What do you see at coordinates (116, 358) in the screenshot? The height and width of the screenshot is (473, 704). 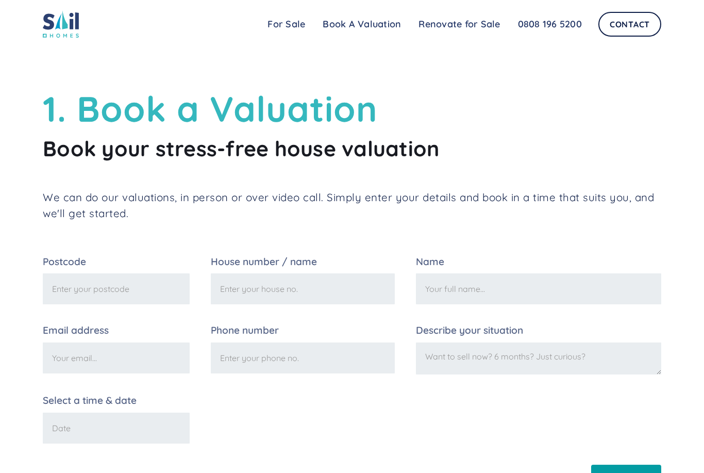 I see `input: Your email...` at bounding box center [116, 358].